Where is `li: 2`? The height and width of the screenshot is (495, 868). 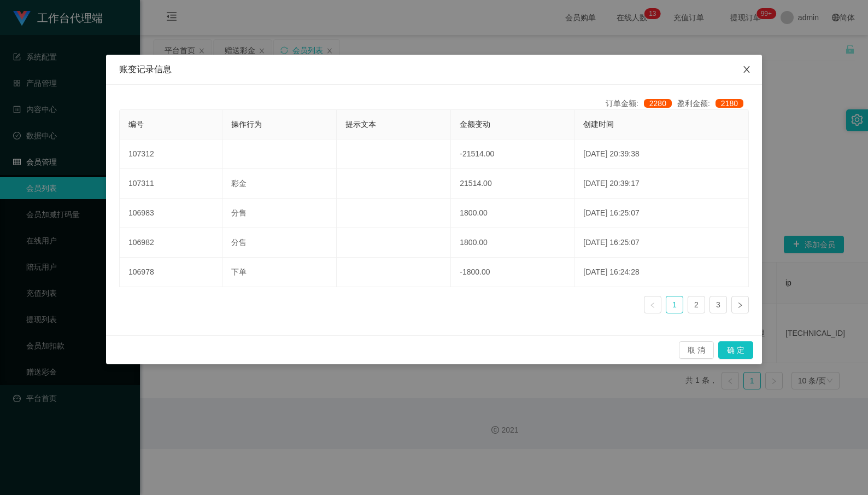
li: 2 is located at coordinates (697, 305).